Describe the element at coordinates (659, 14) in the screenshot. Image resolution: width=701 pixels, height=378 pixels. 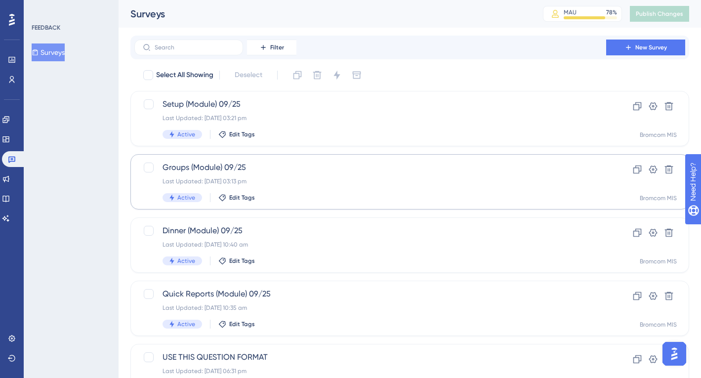
I see `button: Publish Changes` at that location.